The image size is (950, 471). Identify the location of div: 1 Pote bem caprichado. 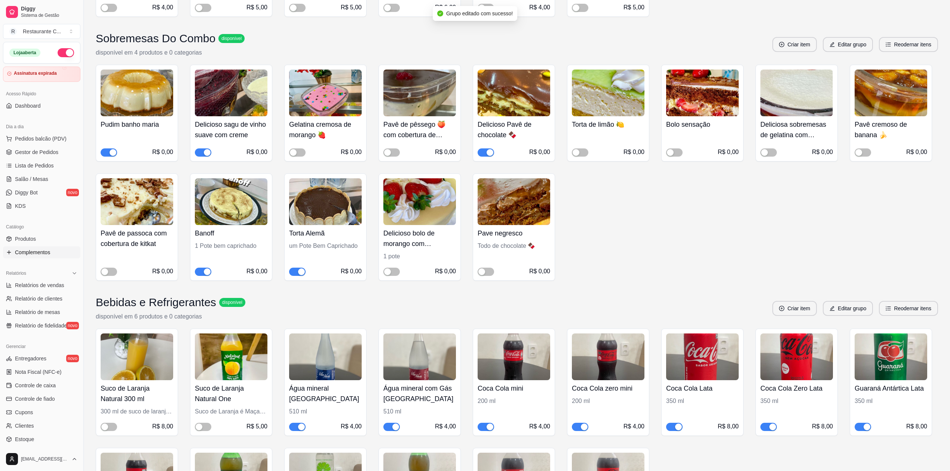
(231, 246).